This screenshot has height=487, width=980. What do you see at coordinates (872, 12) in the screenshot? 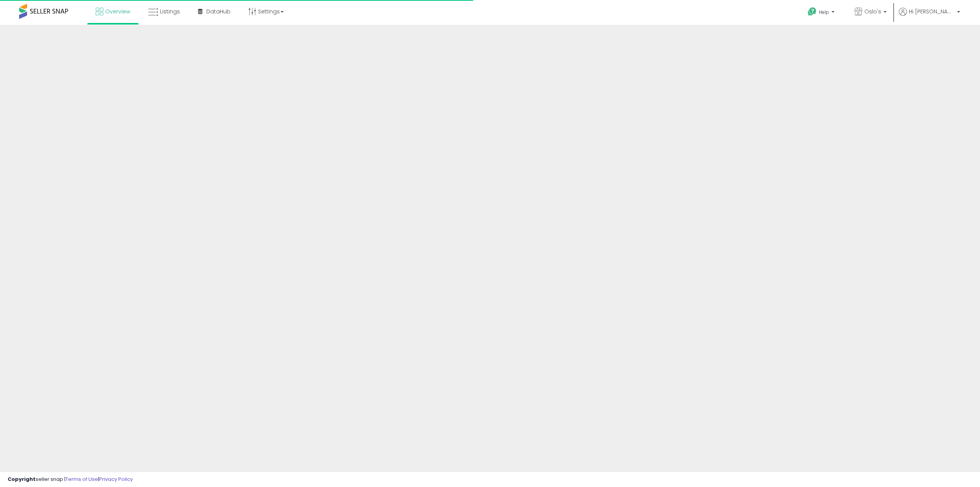
I see `span: Oslo's` at bounding box center [872, 12].